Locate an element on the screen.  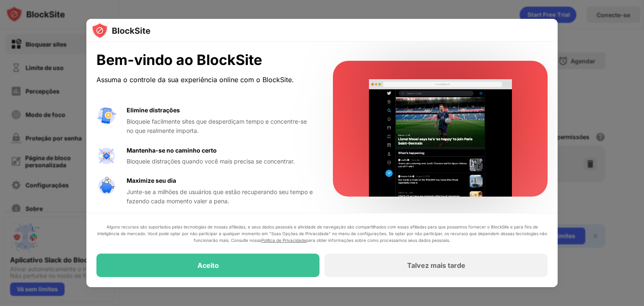
font: Elimine distrações is located at coordinates (153, 110).